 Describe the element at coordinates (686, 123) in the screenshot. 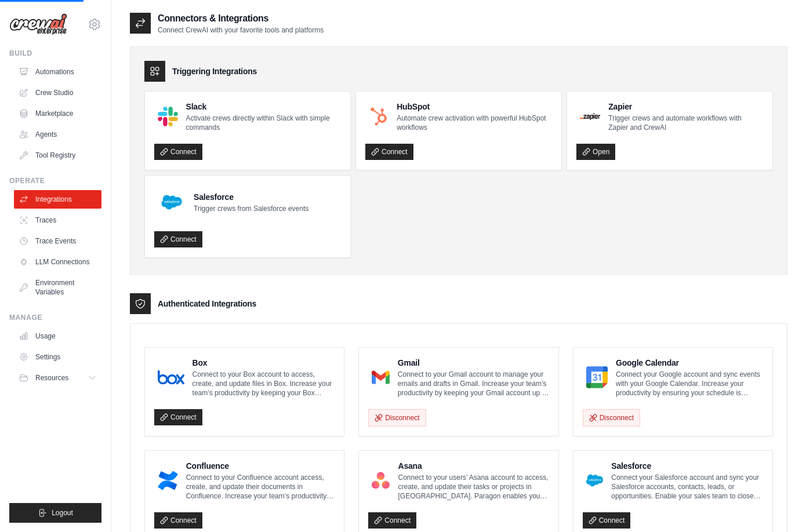

I see `p: Trigger crews and automate workflows with Zapier and CrewAI` at that location.